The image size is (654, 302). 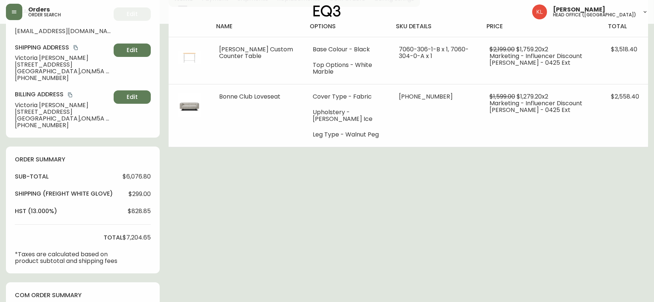 What do you see at coordinates (434, 52) in the screenshot?
I see `span: 7060-306-1-B x 1, 7060-304-0-A x 1` at bounding box center [434, 52].